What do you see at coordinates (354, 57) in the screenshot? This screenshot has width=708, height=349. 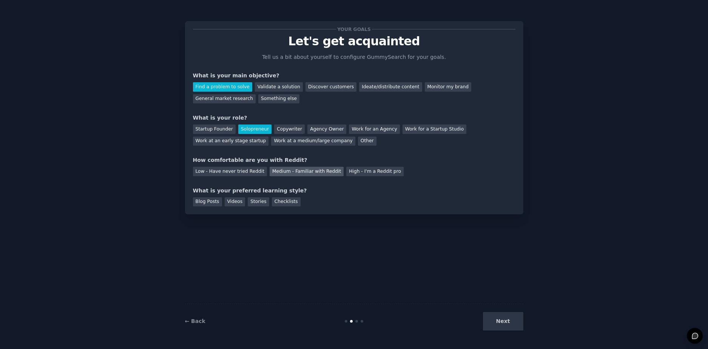 I see `p: Tell us a bit about yourself to configure GummySearch for your goals.` at bounding box center [354, 57].